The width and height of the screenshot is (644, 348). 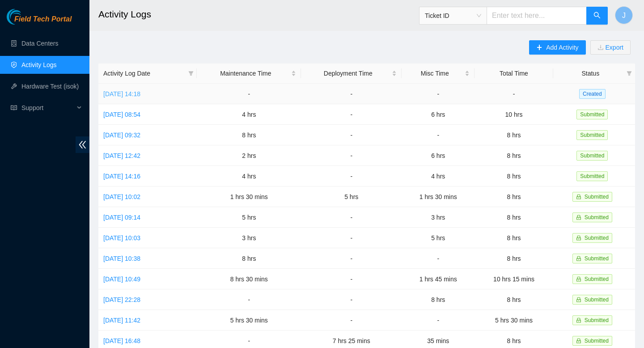 I want to click on button: search, so click(x=597, y=16).